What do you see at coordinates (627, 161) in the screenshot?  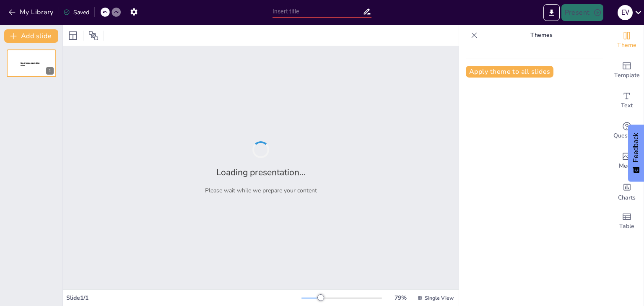 I see `div: Add images, graphics, shapes or video` at bounding box center [627, 161].